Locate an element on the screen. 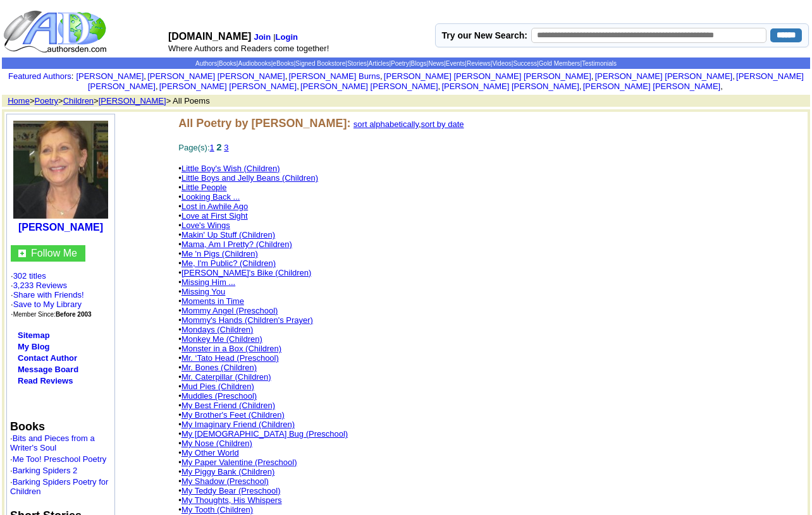 The image size is (812, 515). a: My Other World is located at coordinates (210, 452).